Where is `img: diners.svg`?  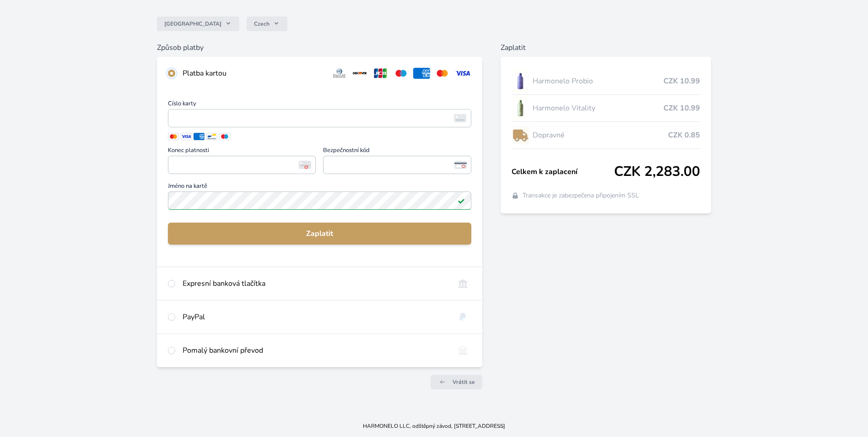
img: diners.svg is located at coordinates (339, 73).